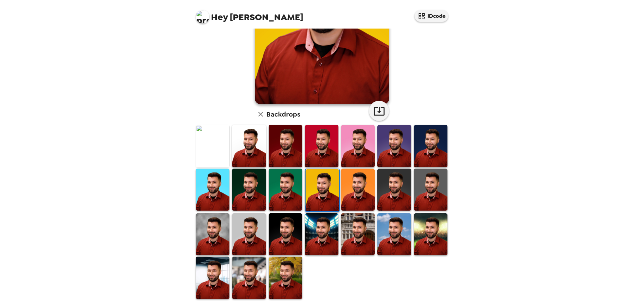 The width and height of the screenshot is (644, 306). I want to click on img: profile pic, so click(203, 16).